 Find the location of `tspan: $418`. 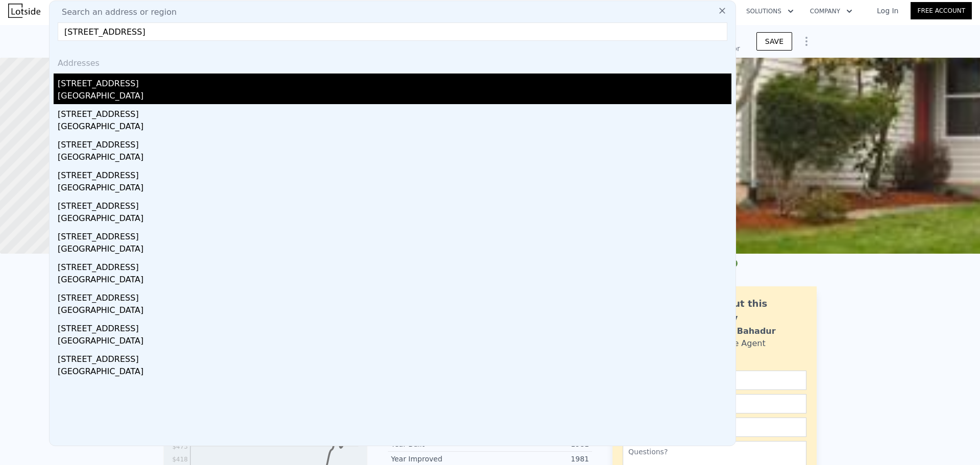

tspan: $418 is located at coordinates (180, 460).